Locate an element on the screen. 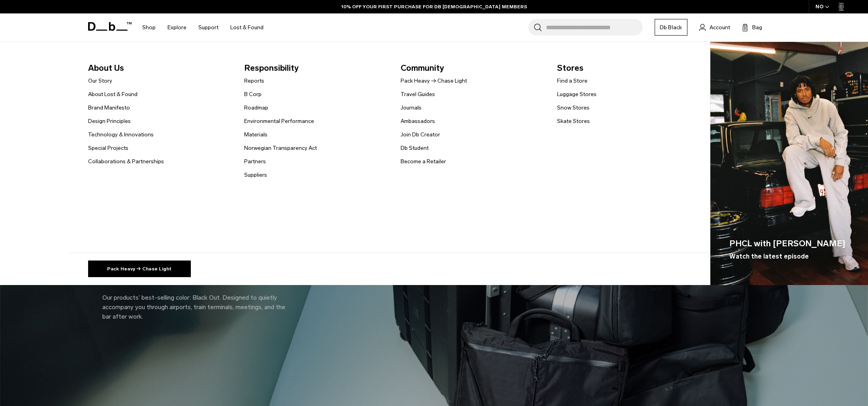 This screenshot has width=868, height=406. span: Stores is located at coordinates (629, 68).